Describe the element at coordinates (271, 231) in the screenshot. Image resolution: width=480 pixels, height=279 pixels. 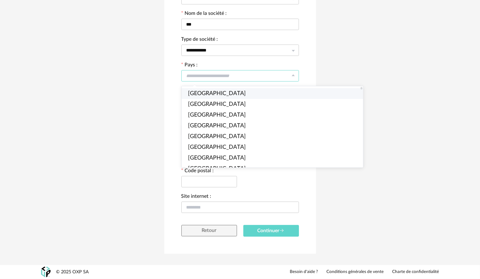
I see `button: Continuer` at that location.